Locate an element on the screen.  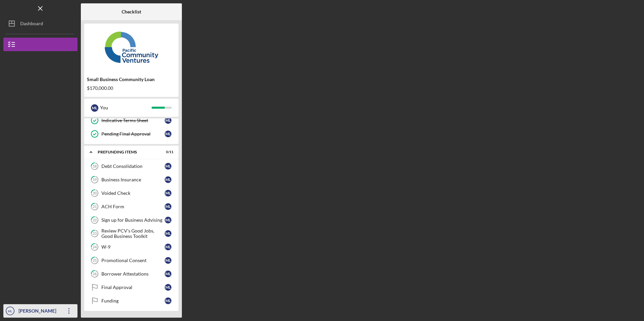
div: Funding is located at coordinates (133, 301).